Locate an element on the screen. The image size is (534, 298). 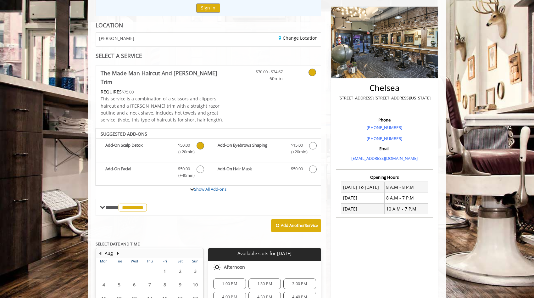
th: Fri is located at coordinates (165, 261).